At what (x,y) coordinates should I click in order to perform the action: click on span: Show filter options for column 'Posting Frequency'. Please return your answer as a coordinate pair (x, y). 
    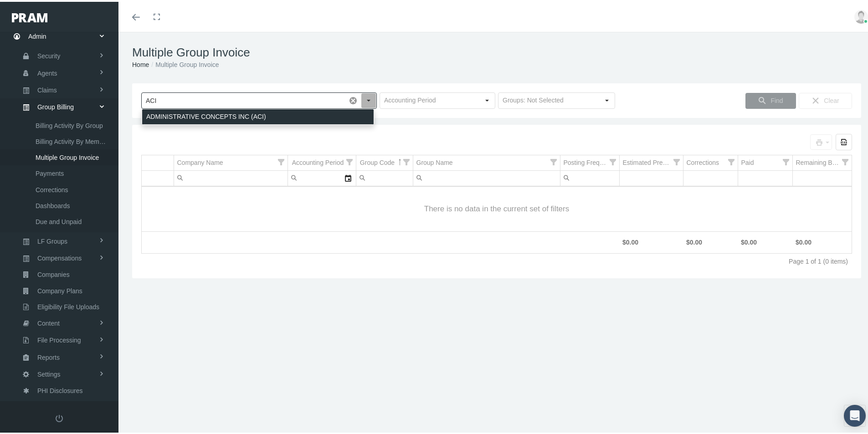
    Looking at the image, I should click on (613, 160).